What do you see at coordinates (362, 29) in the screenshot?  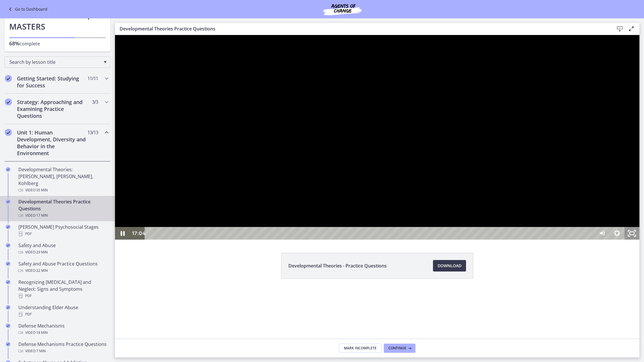 I see `h3: Developmental Theories Practice Questions` at bounding box center [362, 29].